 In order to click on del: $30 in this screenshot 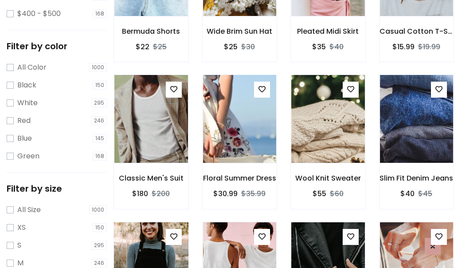, I will do `click(248, 47)`.